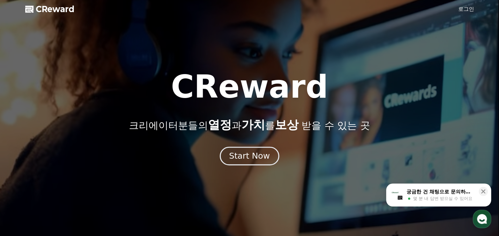 This screenshot has width=499, height=236. What do you see at coordinates (105, 190) in the screenshot?
I see `a: 설정` at bounding box center [105, 190].